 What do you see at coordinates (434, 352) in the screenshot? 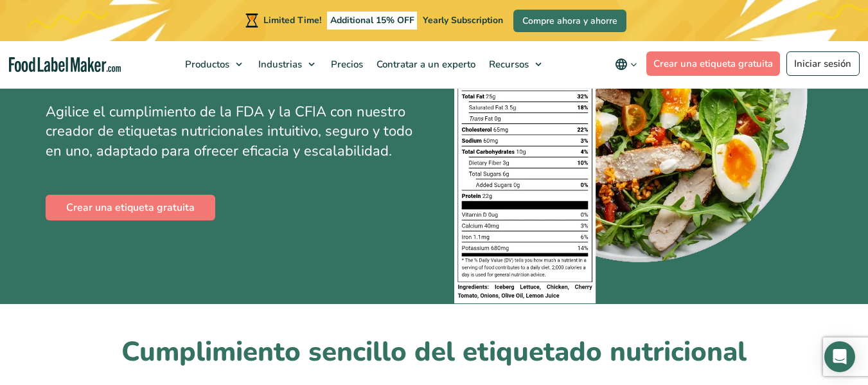
I see `h2: Cumplimiento sencillo del etiquetado nutricional` at bounding box center [434, 352].